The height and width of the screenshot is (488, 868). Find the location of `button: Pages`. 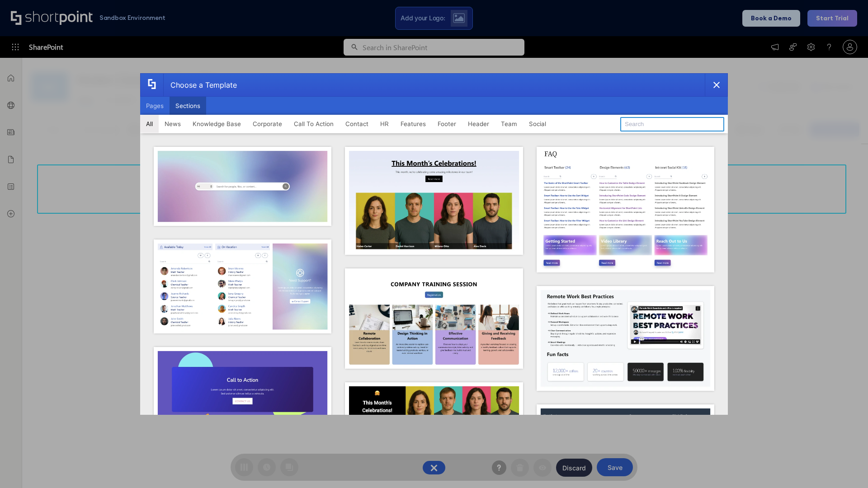

button: Pages is located at coordinates (154, 106).